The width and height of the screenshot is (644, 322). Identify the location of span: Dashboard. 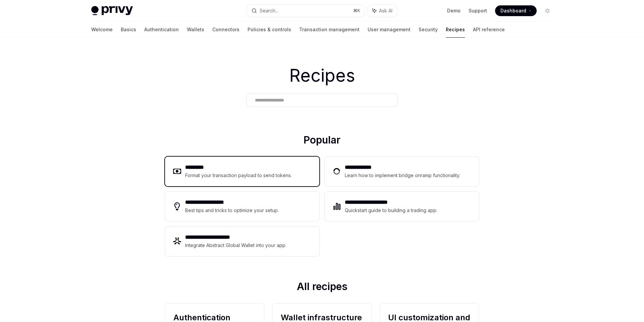
(513, 11).